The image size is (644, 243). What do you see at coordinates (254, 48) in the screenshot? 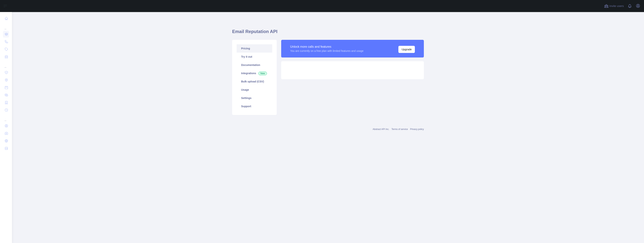
I see `a: Pricing` at bounding box center [254, 48].